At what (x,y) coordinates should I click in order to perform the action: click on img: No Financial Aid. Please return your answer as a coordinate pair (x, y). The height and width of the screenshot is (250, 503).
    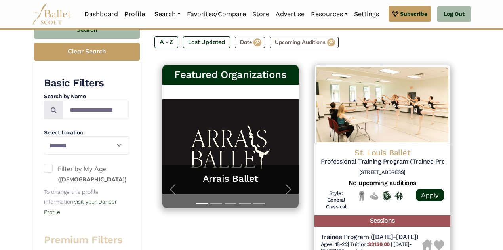
    Looking at the image, I should click on (374, 195).